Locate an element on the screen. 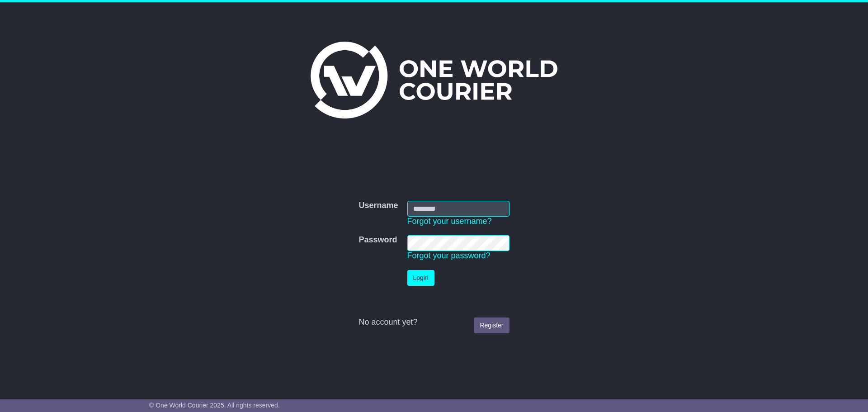 This screenshot has width=868, height=412. div: No account yet? is located at coordinates (434, 323).